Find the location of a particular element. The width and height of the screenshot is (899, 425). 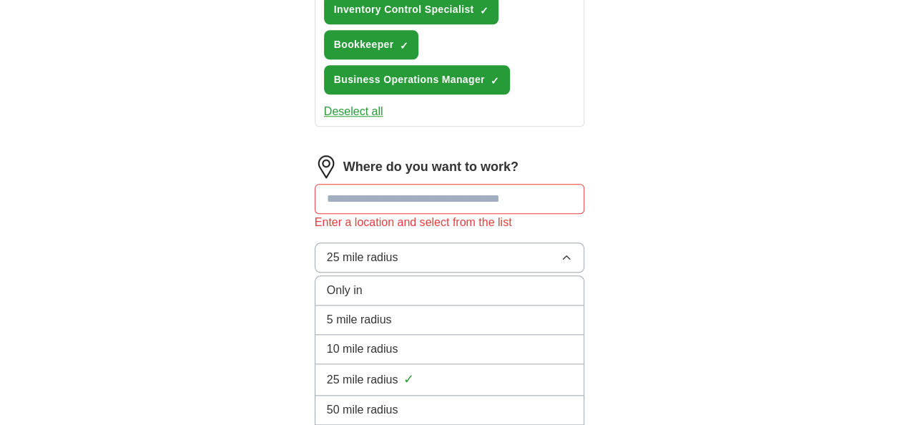

span: 5 mile radius is located at coordinates (359, 320).